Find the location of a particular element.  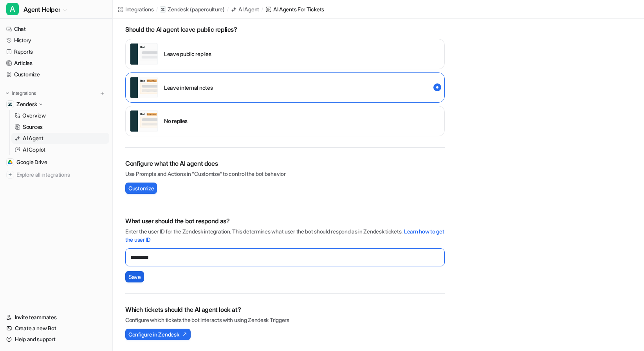

p: Overview is located at coordinates (34, 115).